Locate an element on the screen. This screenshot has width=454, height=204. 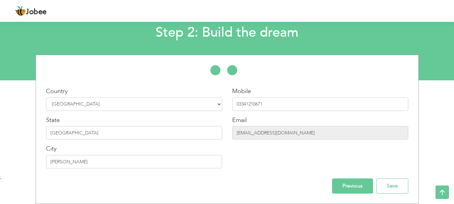
label: City is located at coordinates (51, 149).